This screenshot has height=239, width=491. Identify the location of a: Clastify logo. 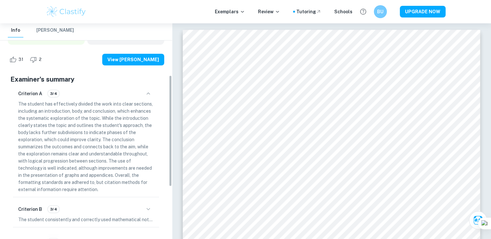
(66, 12).